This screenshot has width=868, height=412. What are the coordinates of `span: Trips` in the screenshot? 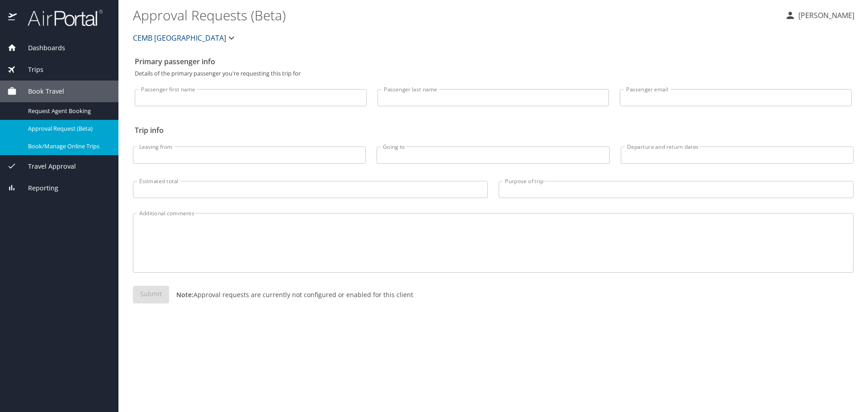 It's located at (30, 69).